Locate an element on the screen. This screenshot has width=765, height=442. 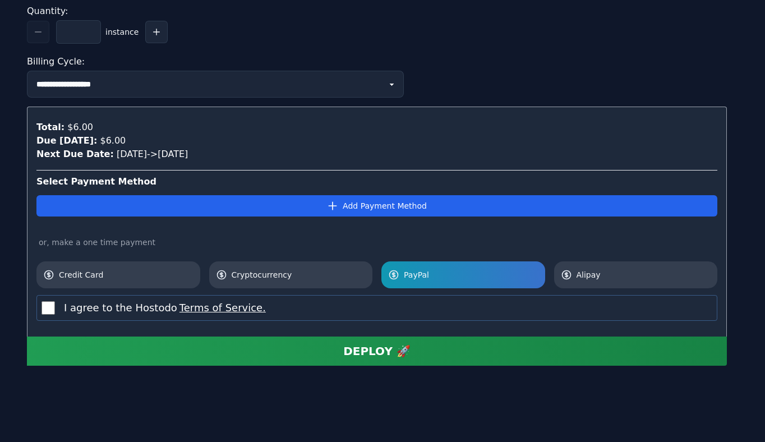
span: PayPal is located at coordinates (471, 275).